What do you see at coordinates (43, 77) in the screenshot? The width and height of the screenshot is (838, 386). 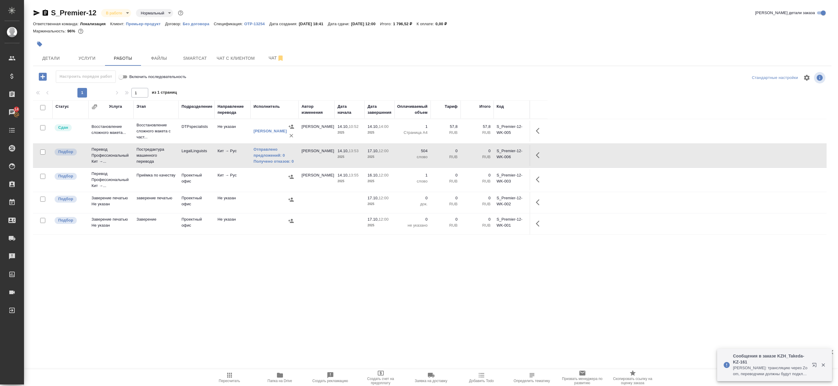 I see `button: Добавить работу` at bounding box center [43, 77].